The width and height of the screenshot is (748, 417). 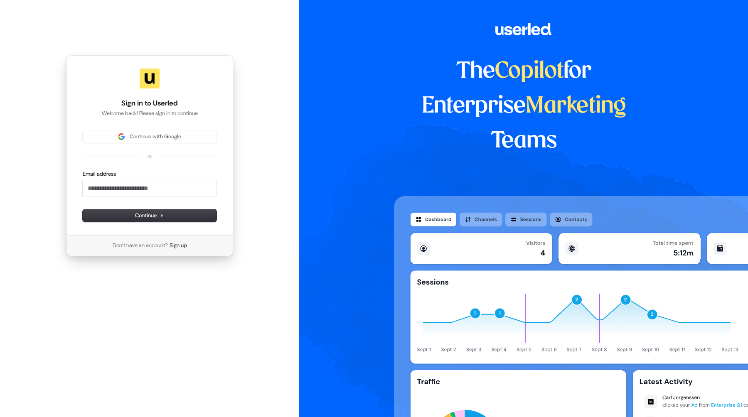 I want to click on span: Continue with Google, so click(x=155, y=137).